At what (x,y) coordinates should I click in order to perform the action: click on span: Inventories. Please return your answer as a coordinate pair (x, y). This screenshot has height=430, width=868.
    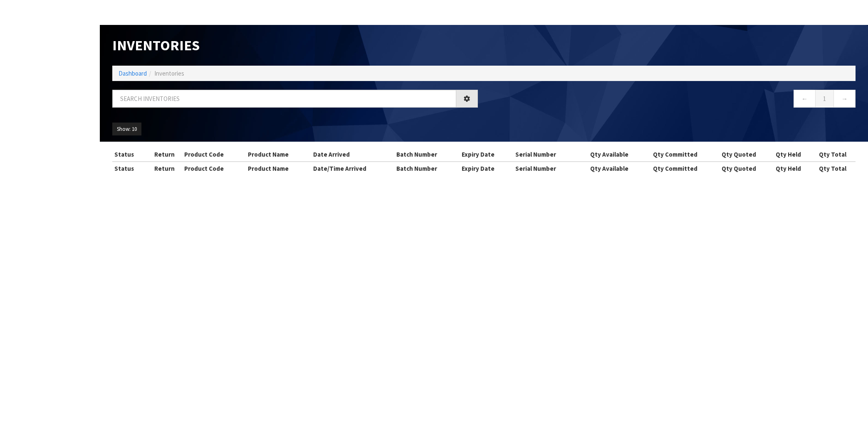
    Looking at the image, I should click on (170, 73).